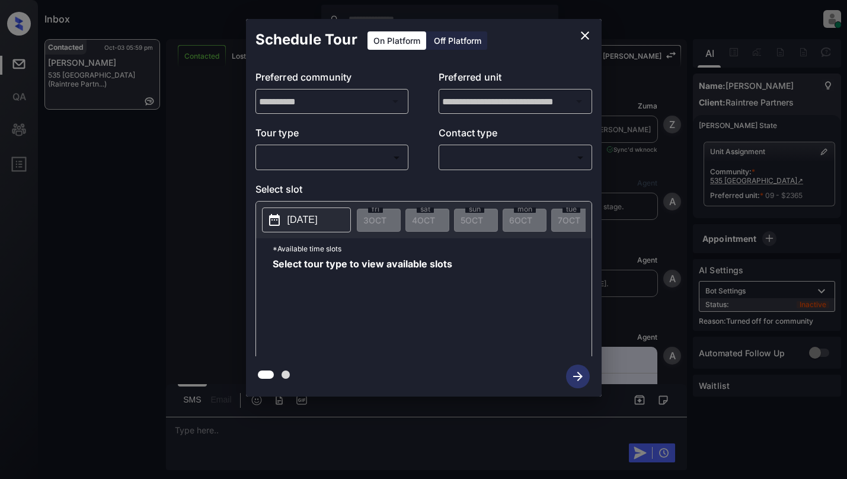 The width and height of the screenshot is (847, 479). What do you see at coordinates (424, 191) in the screenshot?
I see `p: Select slot` at bounding box center [424, 191].